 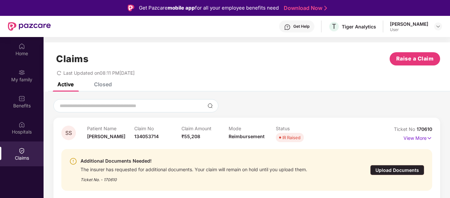 I want to click on img: Stroke, so click(x=326, y=8).